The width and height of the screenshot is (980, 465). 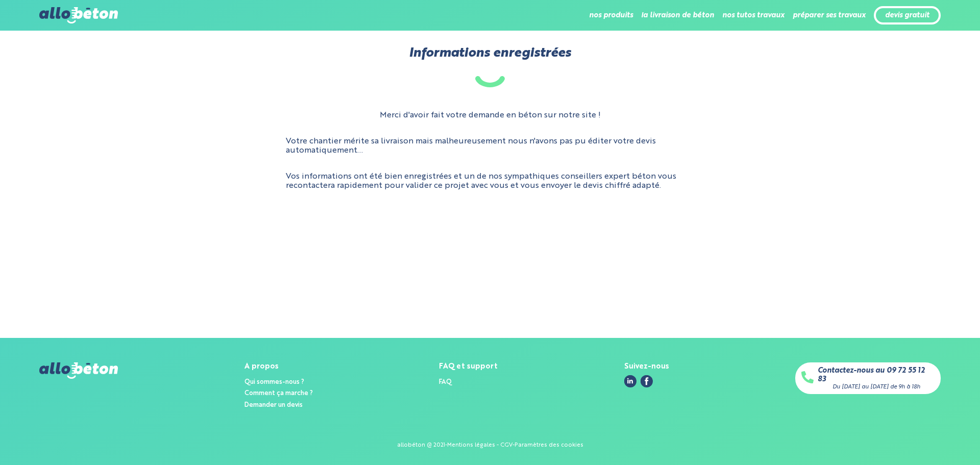 What do you see at coordinates (274, 382) in the screenshot?
I see `a: Qui sommes-nous ?` at bounding box center [274, 382].